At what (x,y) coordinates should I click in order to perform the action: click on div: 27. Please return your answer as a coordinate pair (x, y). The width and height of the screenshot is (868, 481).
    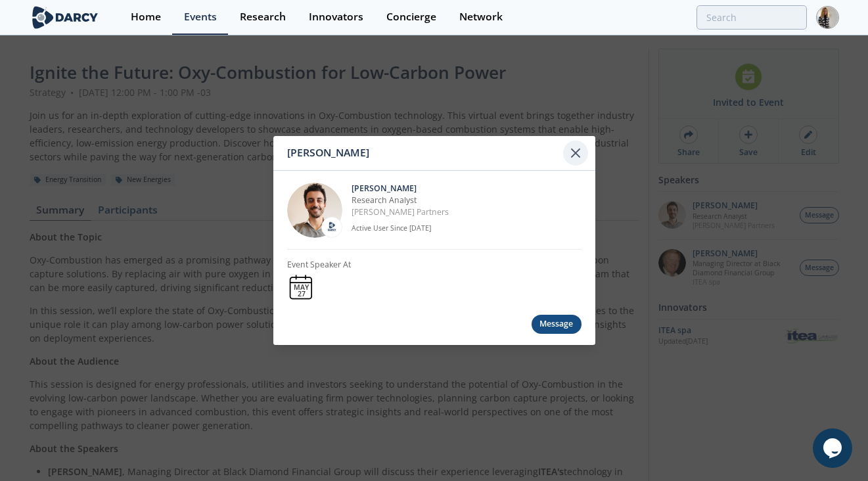
    Looking at the image, I should click on (301, 294).